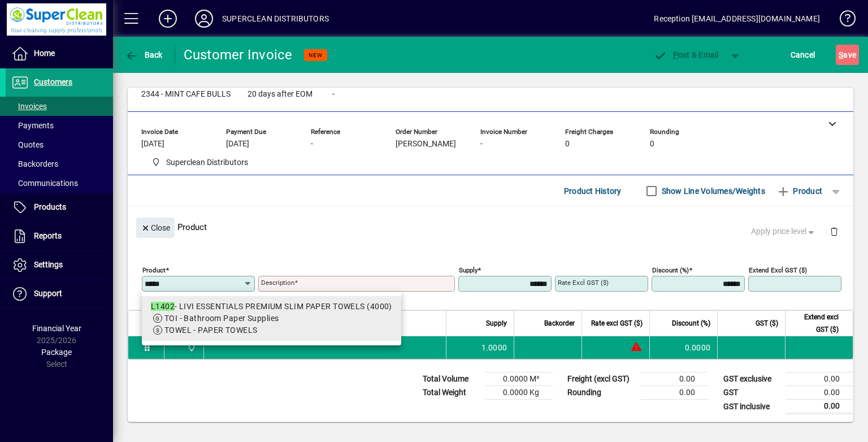  I want to click on td: Rounding, so click(601, 393).